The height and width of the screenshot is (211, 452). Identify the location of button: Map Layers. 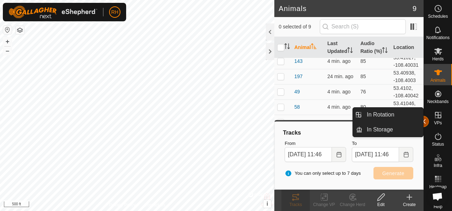
(20, 30).